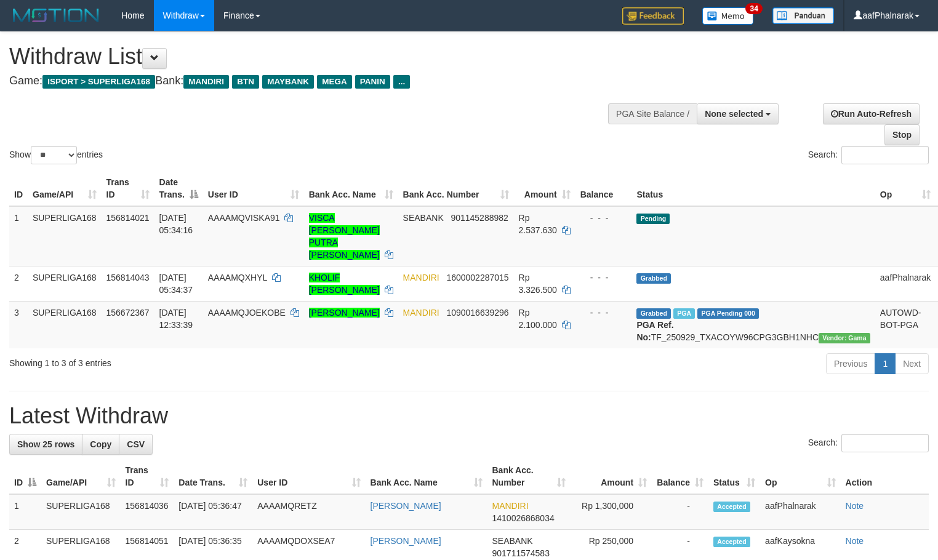 The image size is (938, 560). What do you see at coordinates (728, 16) in the screenshot?
I see `img: Button%20Memo.svg` at bounding box center [728, 16].